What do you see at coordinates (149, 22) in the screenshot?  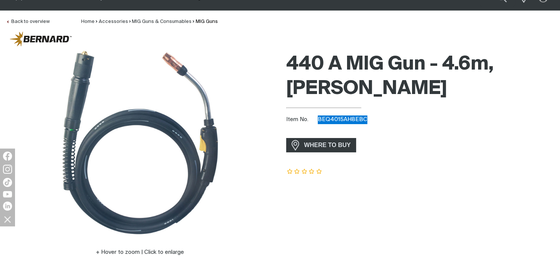 I see `nav: Breadcrumb` at bounding box center [149, 22].